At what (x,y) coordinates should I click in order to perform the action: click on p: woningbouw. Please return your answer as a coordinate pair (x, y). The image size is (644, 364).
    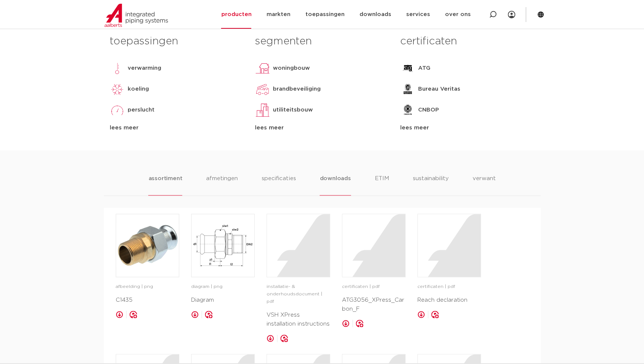
    Looking at the image, I should click on (291, 68).